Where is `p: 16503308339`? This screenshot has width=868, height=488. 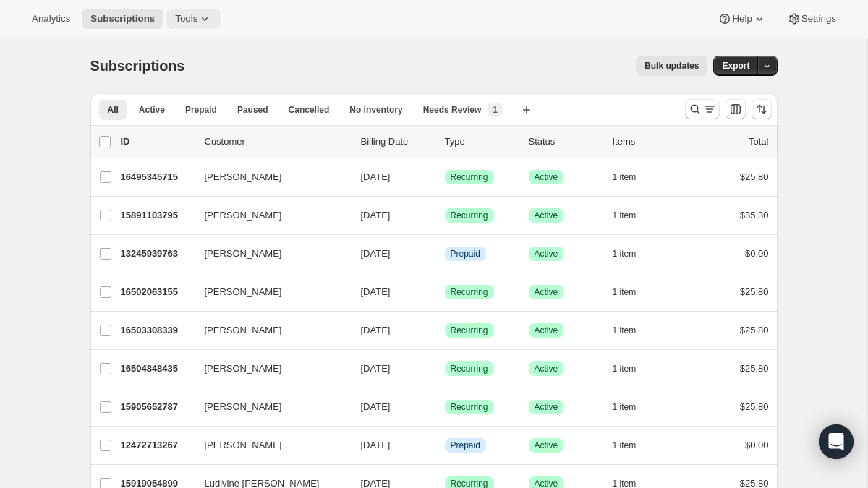 p: 16503308339 is located at coordinates (157, 330).